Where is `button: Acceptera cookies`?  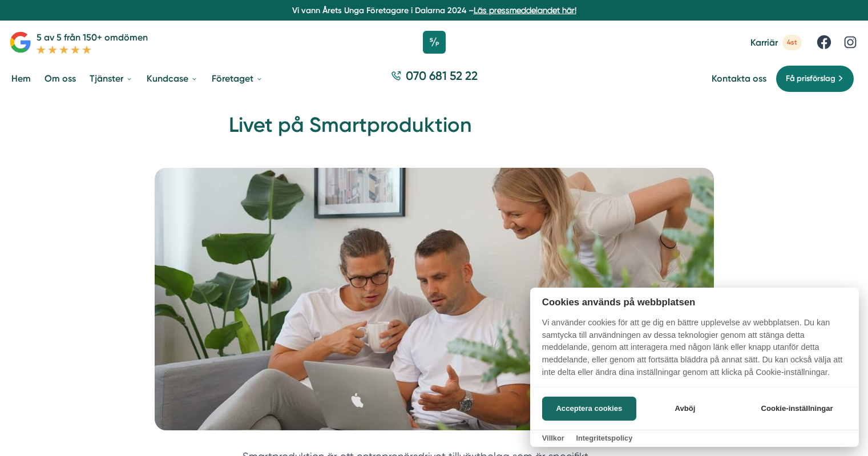
button: Acceptera cookies is located at coordinates (589, 409).